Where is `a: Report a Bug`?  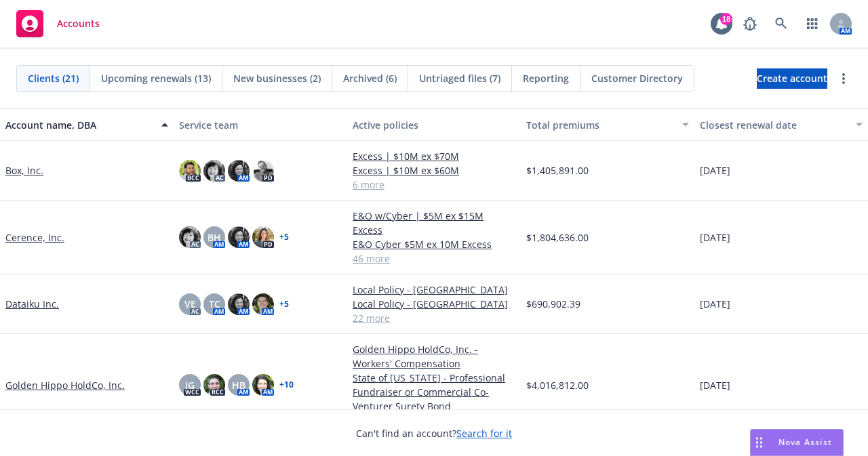
a: Report a Bug is located at coordinates (750, 24).